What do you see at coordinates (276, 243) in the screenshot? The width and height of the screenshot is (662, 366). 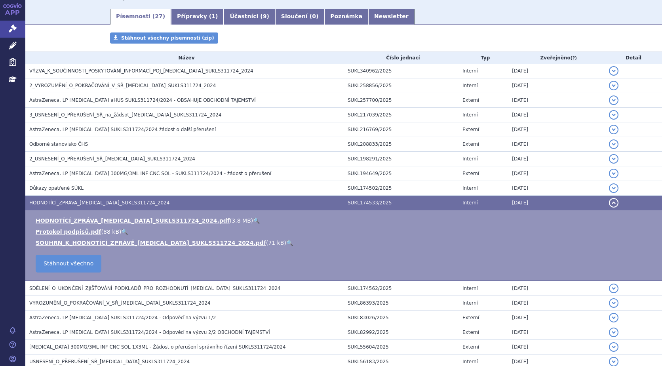 I see `span: 71 kB` at bounding box center [276, 243].